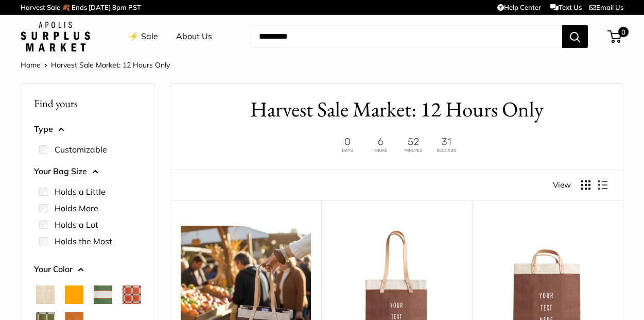 This screenshot has height=320, width=644. I want to click on span: Harvest Sale Market: 12 Hours Only, so click(110, 65).